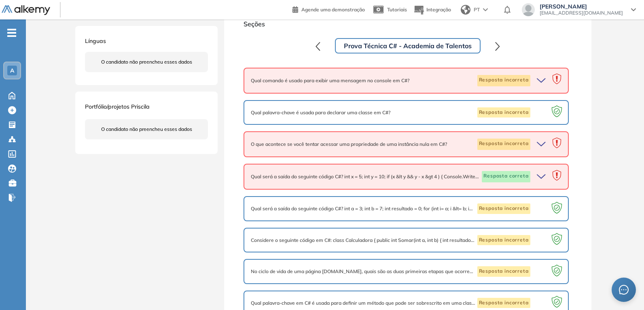 This screenshot has width=644, height=310. I want to click on span: Qual palavra-chave é usada para declarar uma classe em C#?, so click(320, 112).